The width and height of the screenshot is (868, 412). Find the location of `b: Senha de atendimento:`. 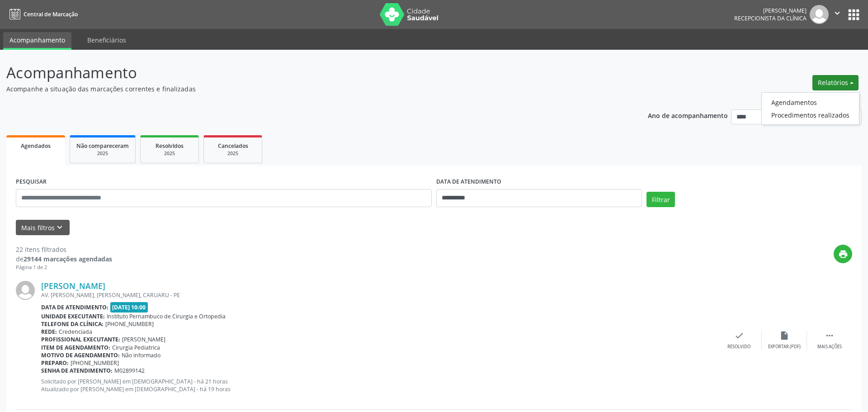

b: Senha de atendimento: is located at coordinates (77, 371).